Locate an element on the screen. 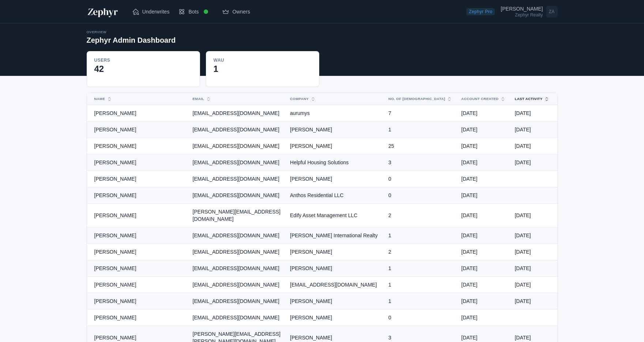 The width and height of the screenshot is (644, 342). div: WAU is located at coordinates (219, 60).